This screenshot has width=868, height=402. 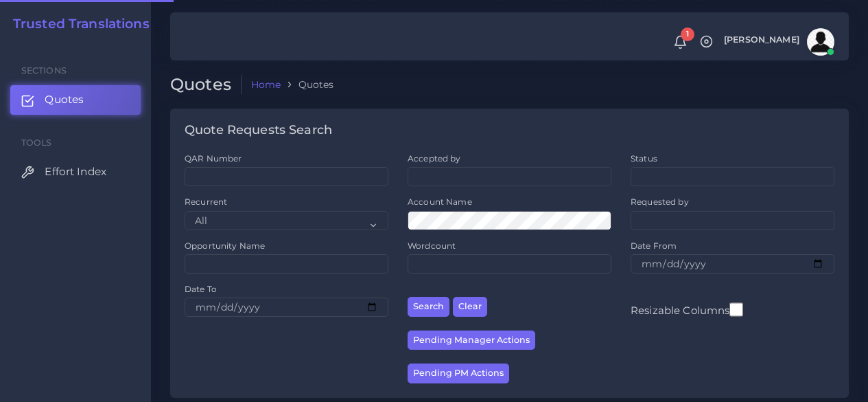 What do you see at coordinates (644, 158) in the screenshot?
I see `label: Status` at bounding box center [644, 158].